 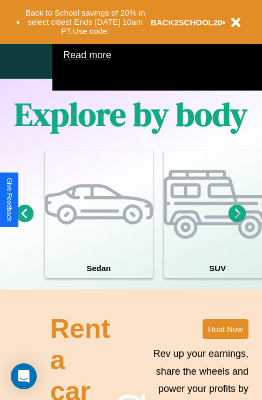 I want to click on h4: Sedan, so click(x=99, y=268).